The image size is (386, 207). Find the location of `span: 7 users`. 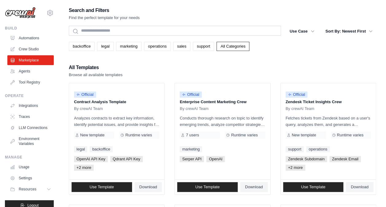

span: 7 users is located at coordinates (192, 135).